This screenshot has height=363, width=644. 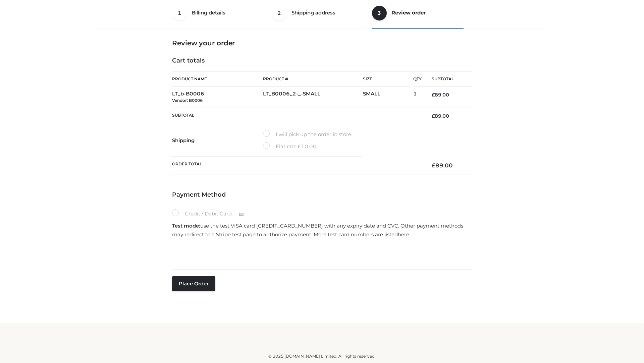 I want to click on h4: Cart totals, so click(x=322, y=60).